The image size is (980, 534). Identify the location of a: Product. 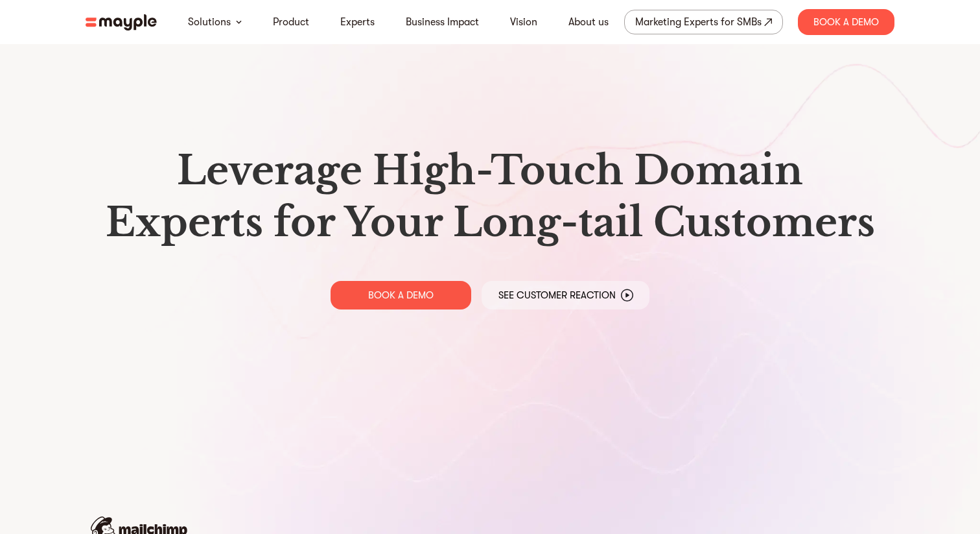
(291, 22).